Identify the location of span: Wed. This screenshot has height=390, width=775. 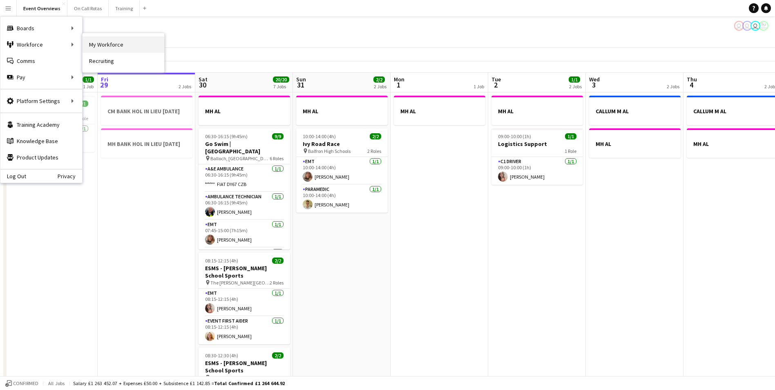
(594, 79).